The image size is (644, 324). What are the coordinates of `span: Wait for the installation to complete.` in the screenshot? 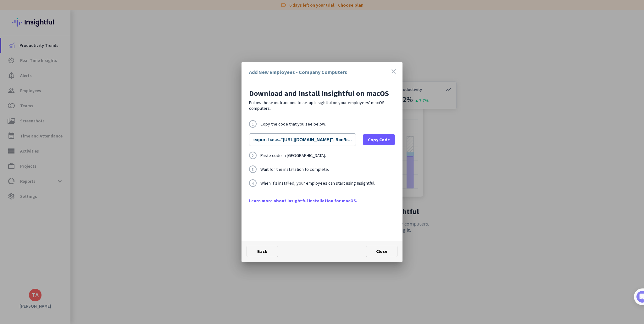 It's located at (295, 169).